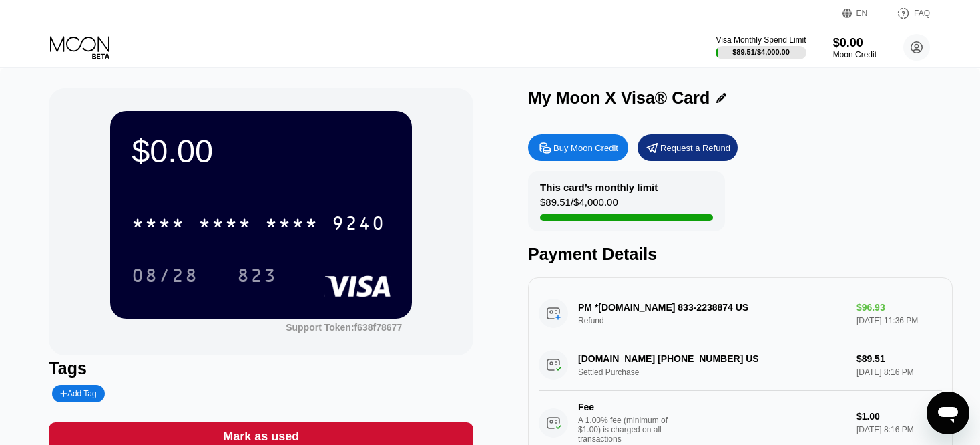 This screenshot has height=445, width=980. What do you see at coordinates (629, 430) in the screenshot?
I see `div: A 1.00% fee (minimum of $1.00) is charged on all transactions` at bounding box center [629, 430].